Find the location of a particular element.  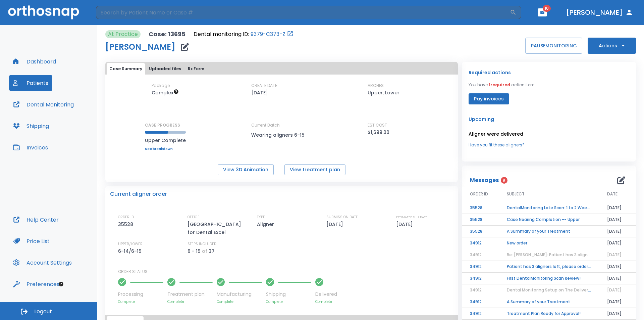

button: Dashboard is located at coordinates (35, 61).